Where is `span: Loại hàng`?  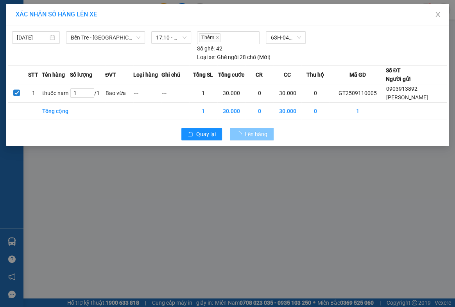
span: Loại hàng is located at coordinates (145, 75).